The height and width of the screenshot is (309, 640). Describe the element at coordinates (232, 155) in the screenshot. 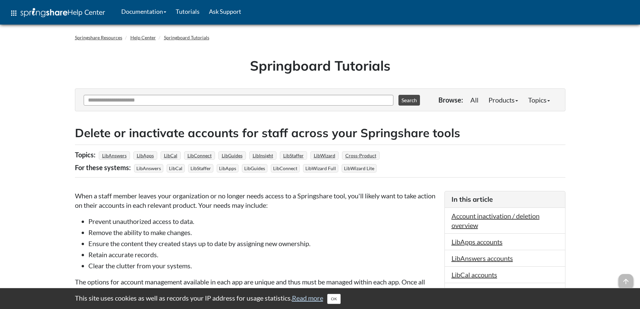

I see `a: LibGuides` at that location.